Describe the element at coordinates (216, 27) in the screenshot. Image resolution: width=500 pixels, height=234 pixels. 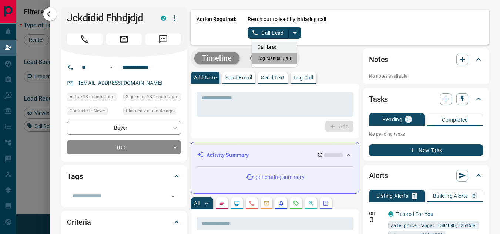
I see `p: Action Required:` at that location.